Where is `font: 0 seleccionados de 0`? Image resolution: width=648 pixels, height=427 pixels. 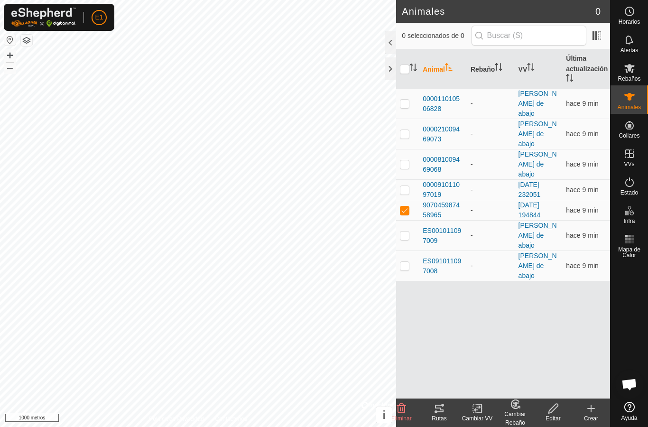 font: 0 seleccionados de 0 is located at coordinates (433, 36).